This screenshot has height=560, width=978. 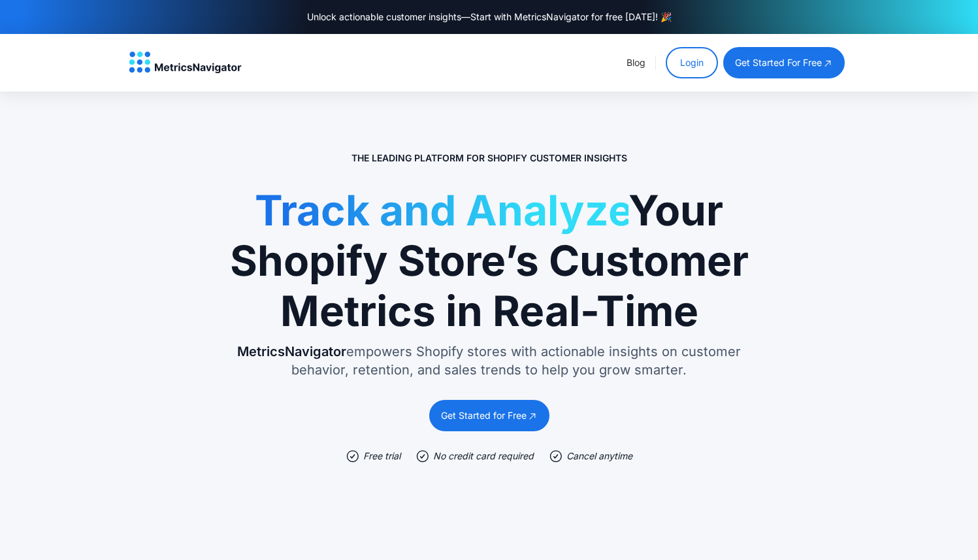 I want to click on h1: Your Shopify Store’s Customer Metrics in Real-Time, so click(x=489, y=260).